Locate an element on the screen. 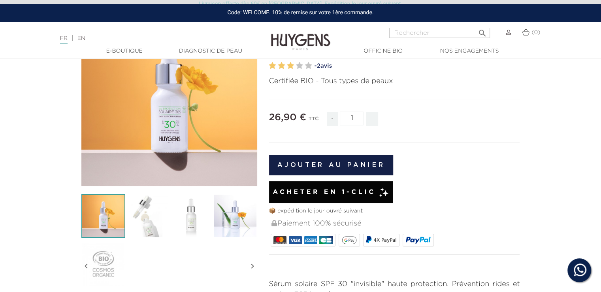 This screenshot has width=601, height=292. label: 2 is located at coordinates (282, 66).